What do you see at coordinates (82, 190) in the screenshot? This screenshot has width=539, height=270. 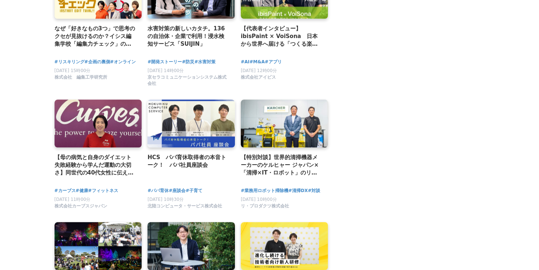 I see `a: #健康` at bounding box center [82, 190].